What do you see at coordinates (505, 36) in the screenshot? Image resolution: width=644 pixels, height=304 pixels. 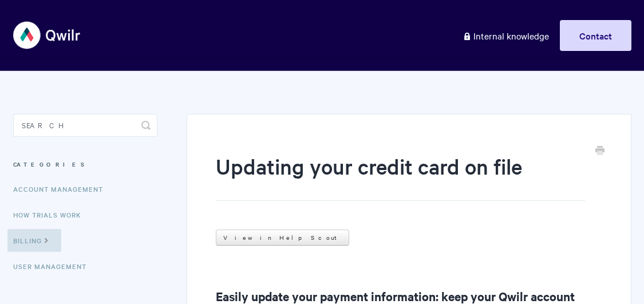 I see `a: Internal knowledge` at bounding box center [505, 36].